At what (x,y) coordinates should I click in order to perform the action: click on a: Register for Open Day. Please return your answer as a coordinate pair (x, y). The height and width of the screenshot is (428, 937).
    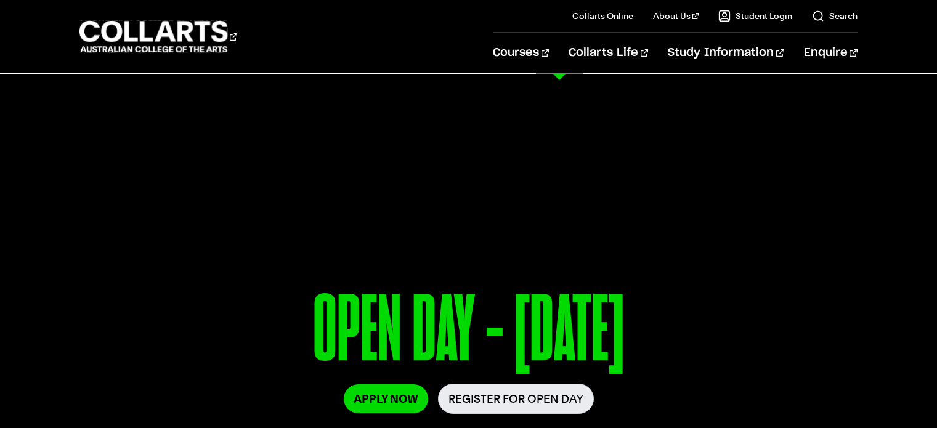
    Looking at the image, I should click on (515, 398).